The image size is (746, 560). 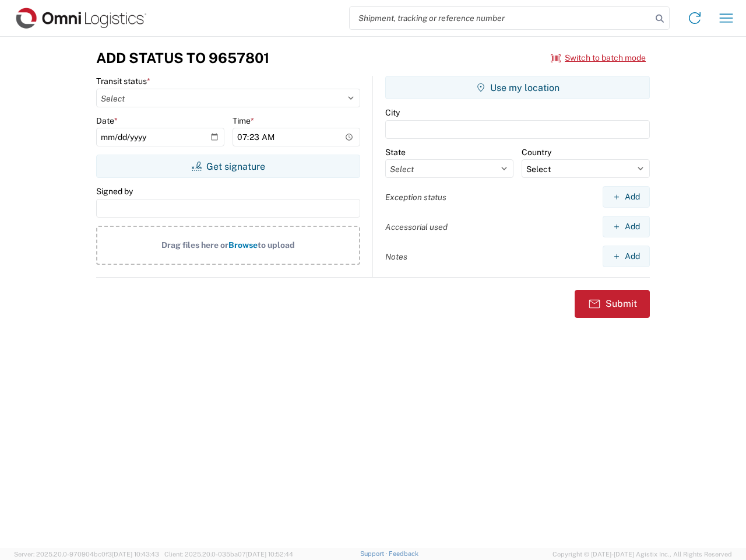 I want to click on span: Client: 2025.20.0-035ba07, so click(x=228, y=554).